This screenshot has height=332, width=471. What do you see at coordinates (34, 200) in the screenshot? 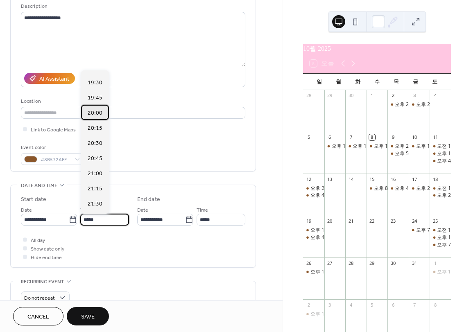
I see `div: Start date` at bounding box center [34, 200].